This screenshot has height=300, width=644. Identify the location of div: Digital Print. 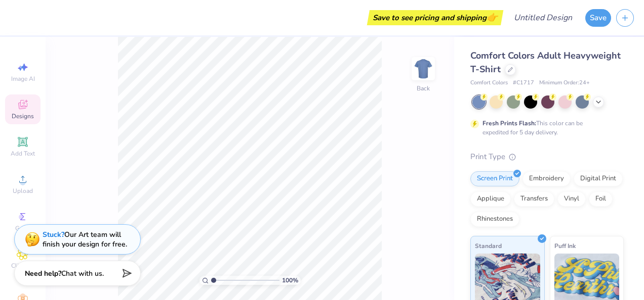
(598, 179).